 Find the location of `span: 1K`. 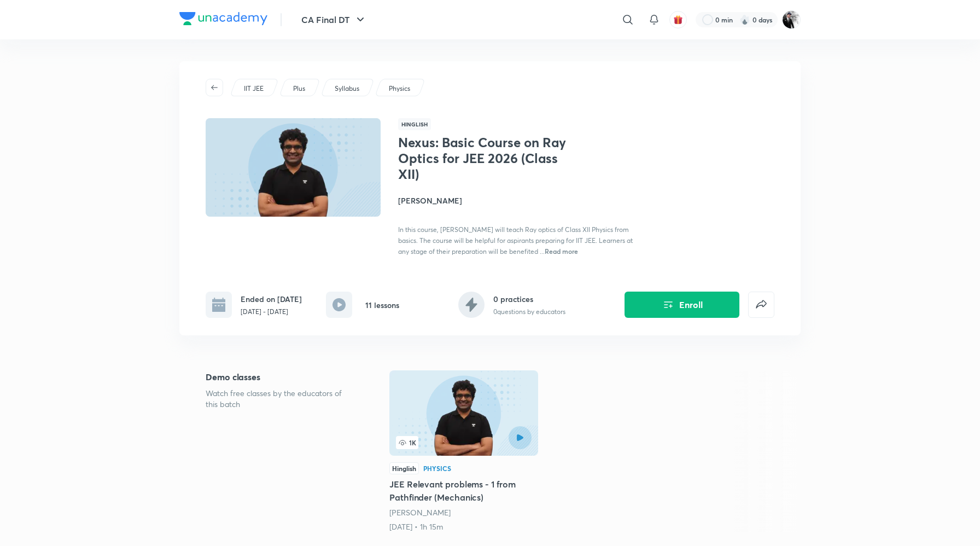

span: 1K is located at coordinates (407, 442).